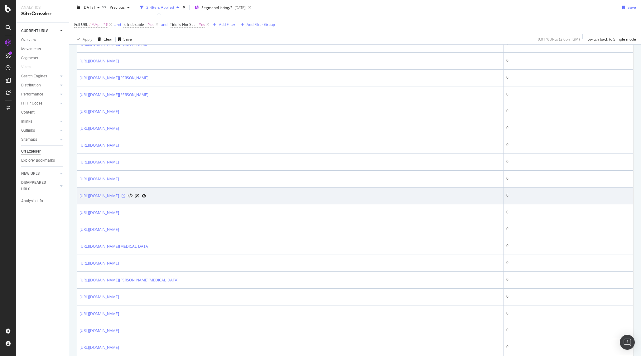 This screenshot has height=356, width=641. What do you see at coordinates (43, 151) in the screenshot?
I see `a: Url Explorer` at bounding box center [43, 151].